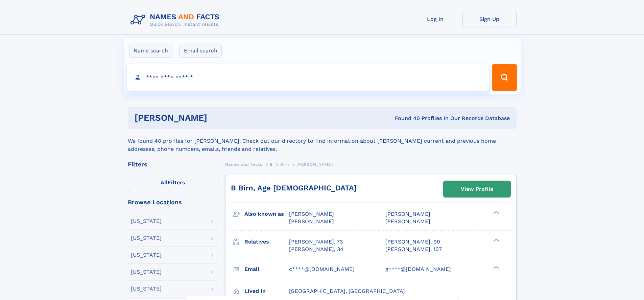  What do you see at coordinates (435, 19) in the screenshot?
I see `a: Log In` at bounding box center [435, 19].